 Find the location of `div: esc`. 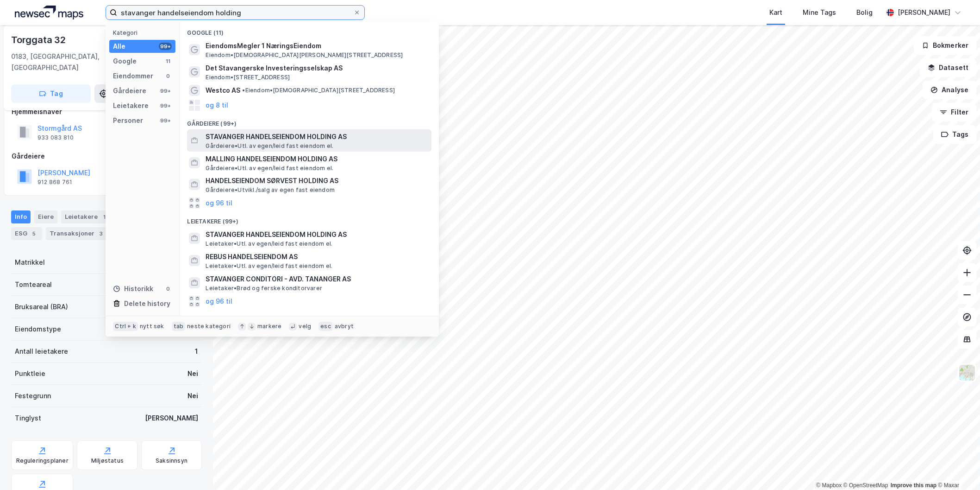

div: esc is located at coordinates (325, 326).